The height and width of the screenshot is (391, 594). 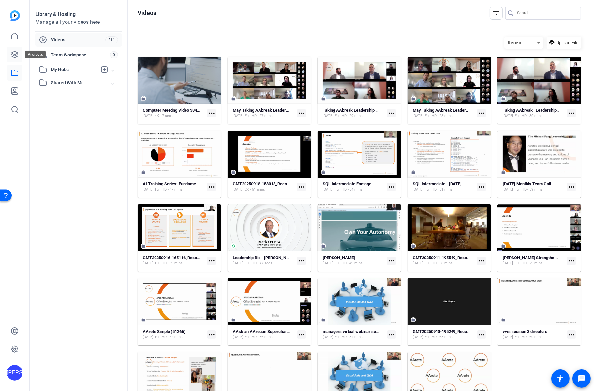 What do you see at coordinates (147, 13) in the screenshot?
I see `h1: Videos` at bounding box center [147, 13].